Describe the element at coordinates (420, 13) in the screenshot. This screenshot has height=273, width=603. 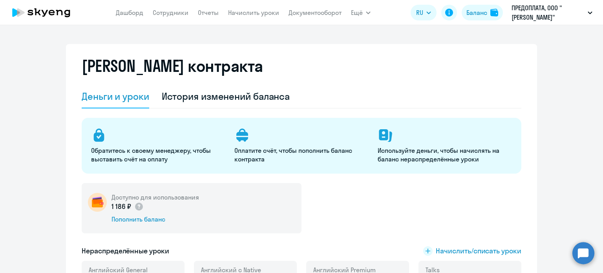
I see `span: RU` at that location.